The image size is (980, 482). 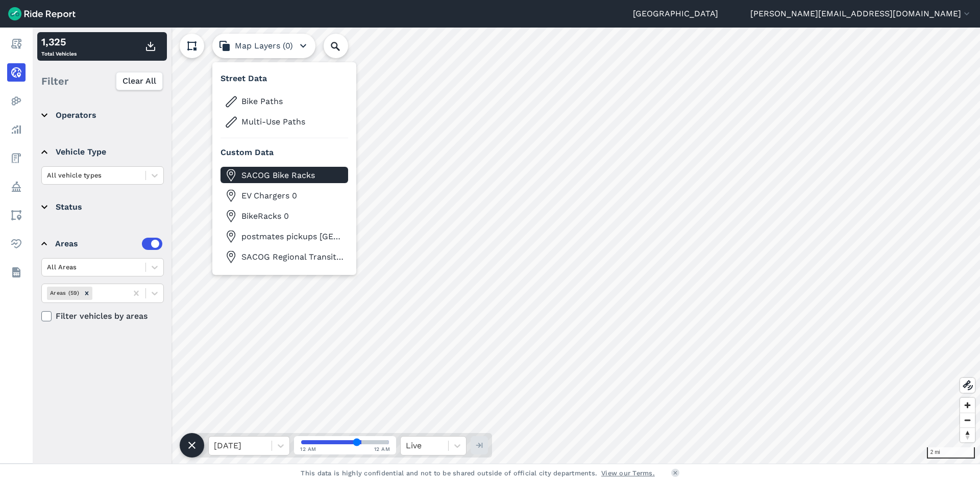 What do you see at coordinates (293, 122) in the screenshot?
I see `span: Multi-Use Paths` at bounding box center [293, 122].